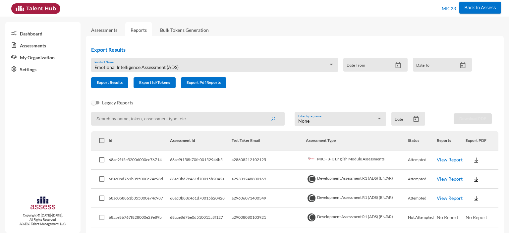 The width and height of the screenshot is (509, 233). I want to click on td: MIC - B- 3 English Module Assessments, so click(357, 160).